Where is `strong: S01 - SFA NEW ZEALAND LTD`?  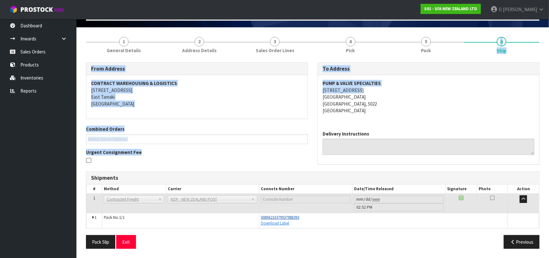 strong: S01 - SFA NEW ZEALAND LTD is located at coordinates (451, 9).